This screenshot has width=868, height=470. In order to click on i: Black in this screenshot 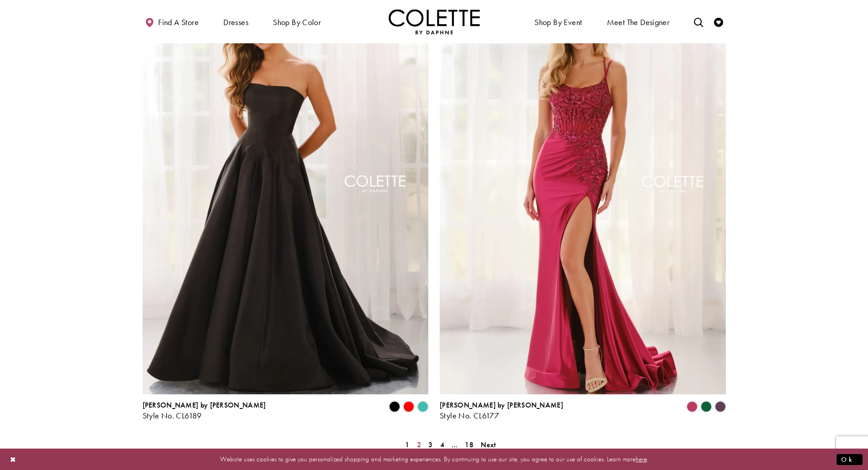, I will do `click(395, 407)`.